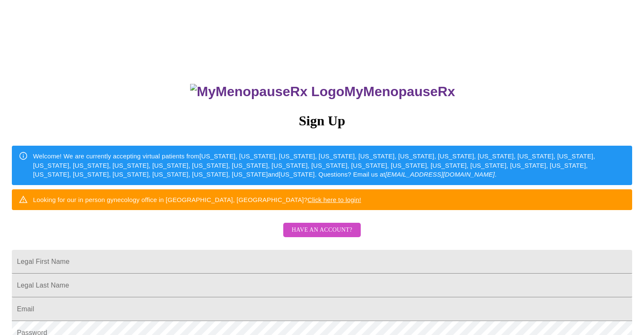 This screenshot has width=644, height=335. I want to click on h3: MyMenopauseRx, so click(323, 92).